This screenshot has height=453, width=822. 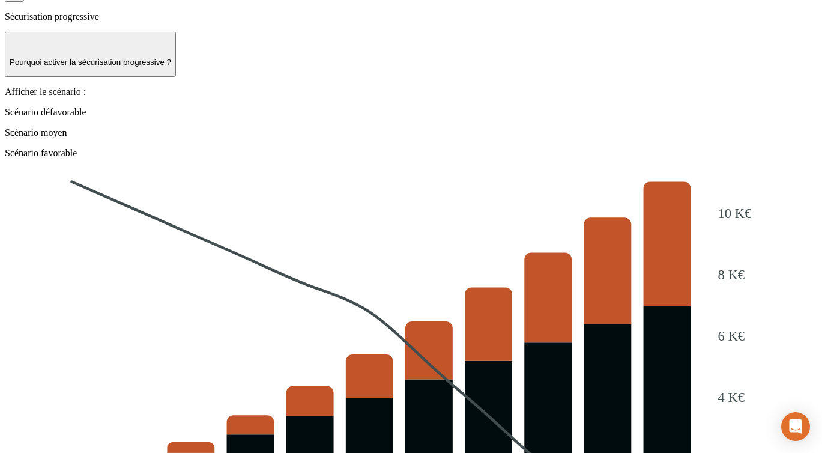 I want to click on p: Sécurisation progressive, so click(x=411, y=17).